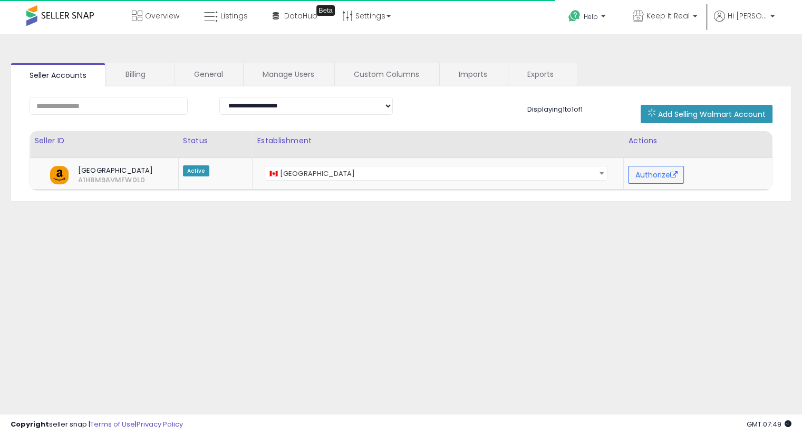 Image resolution: width=802 pixels, height=435 pixels. Describe the element at coordinates (590, 16) in the screenshot. I see `span: Help` at that location.